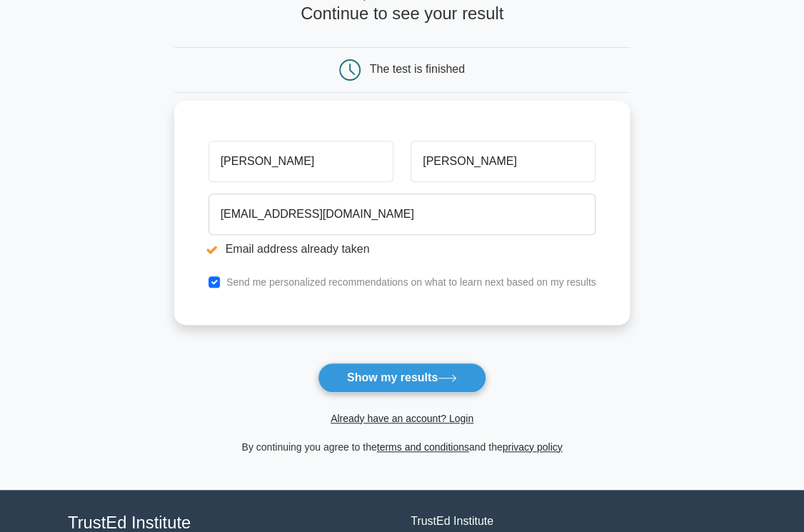  I want to click on a: terms and conditions, so click(423, 447).